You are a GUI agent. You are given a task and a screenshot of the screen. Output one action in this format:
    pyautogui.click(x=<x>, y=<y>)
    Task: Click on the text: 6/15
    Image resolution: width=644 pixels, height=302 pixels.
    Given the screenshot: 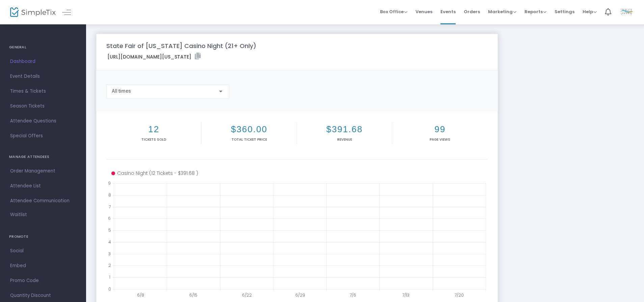 What is the action you would take?
    pyautogui.click(x=193, y=295)
    